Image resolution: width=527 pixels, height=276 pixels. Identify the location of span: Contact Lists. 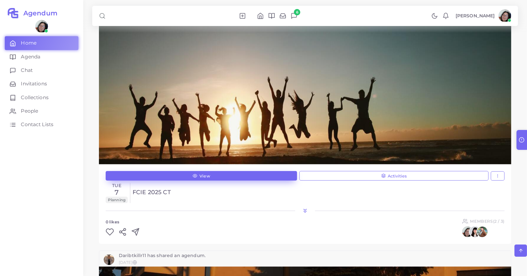
(37, 124).